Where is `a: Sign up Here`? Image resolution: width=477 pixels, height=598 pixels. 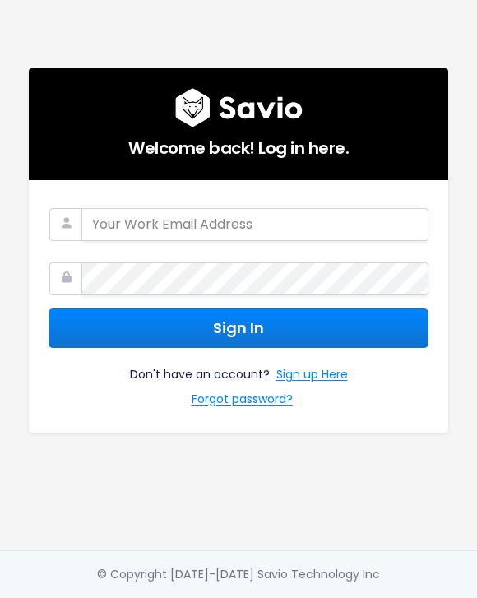
a: Sign up Here is located at coordinates (312, 376).